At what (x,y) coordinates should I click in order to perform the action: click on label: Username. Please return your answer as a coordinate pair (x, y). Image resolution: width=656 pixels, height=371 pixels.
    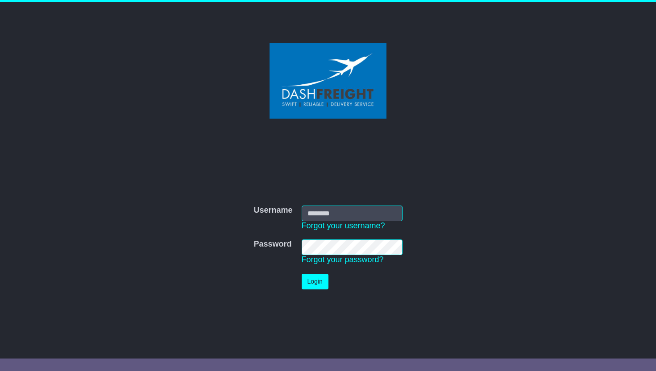
    Looking at the image, I should click on (273, 211).